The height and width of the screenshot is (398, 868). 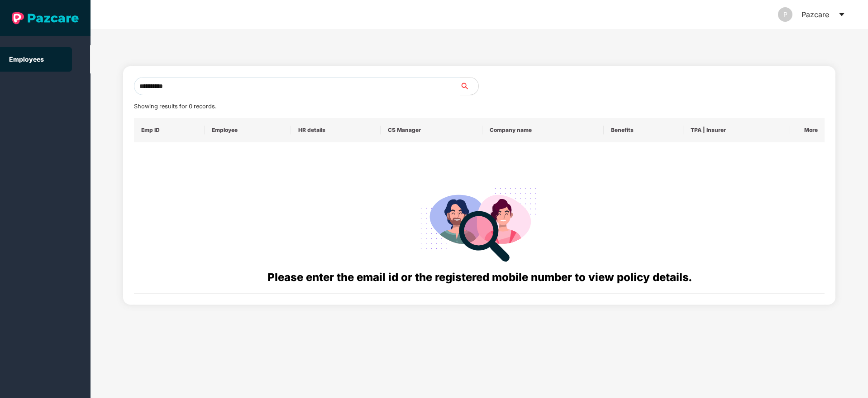 What do you see at coordinates (175, 106) in the screenshot?
I see `span: Showing results for 0 records.` at bounding box center [175, 106].